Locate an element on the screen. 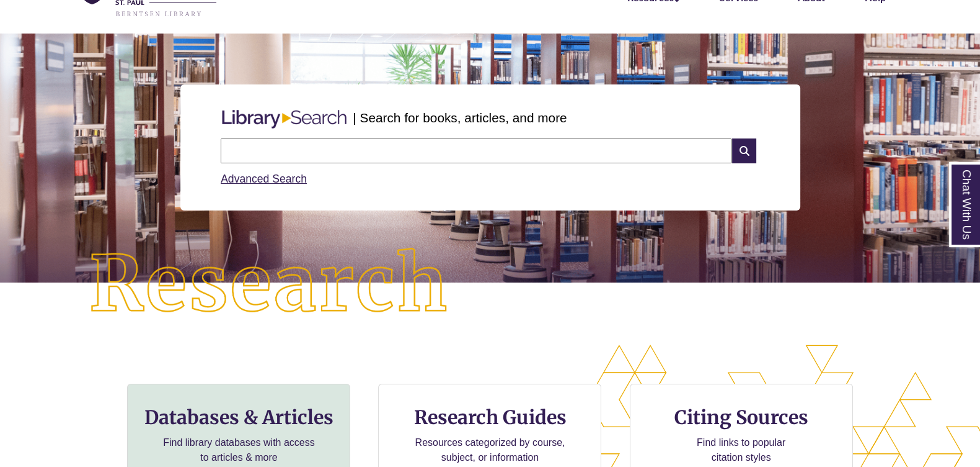 This screenshot has width=980, height=467. h3: Citing Sources is located at coordinates (741, 417).